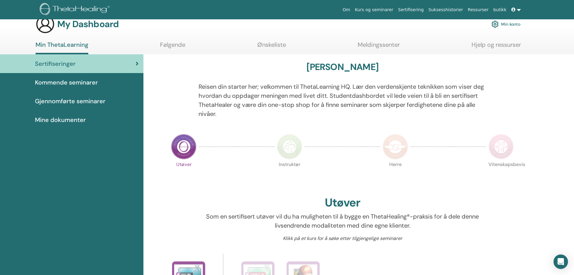  I want to click on a: Suksesshistorier, so click(446, 10).